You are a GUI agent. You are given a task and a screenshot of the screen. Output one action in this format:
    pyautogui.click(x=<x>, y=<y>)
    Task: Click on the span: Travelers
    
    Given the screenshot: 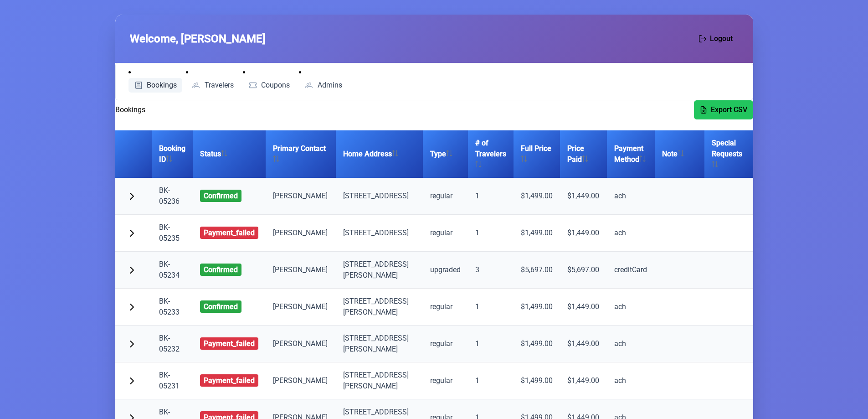 What is the action you would take?
    pyautogui.click(x=219, y=85)
    